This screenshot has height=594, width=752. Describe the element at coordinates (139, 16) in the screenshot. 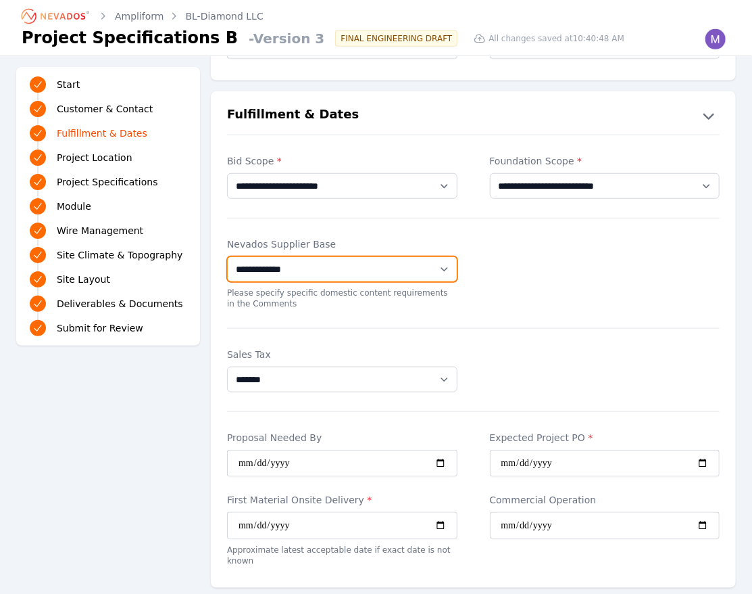

I see `a: Ampliform` at that location.